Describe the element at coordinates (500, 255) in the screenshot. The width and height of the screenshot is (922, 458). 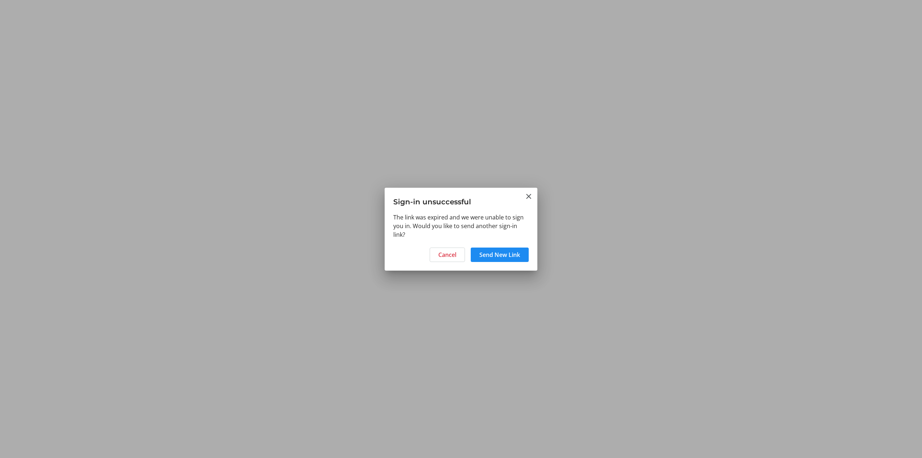
I see `button: Send New Link` at that location.